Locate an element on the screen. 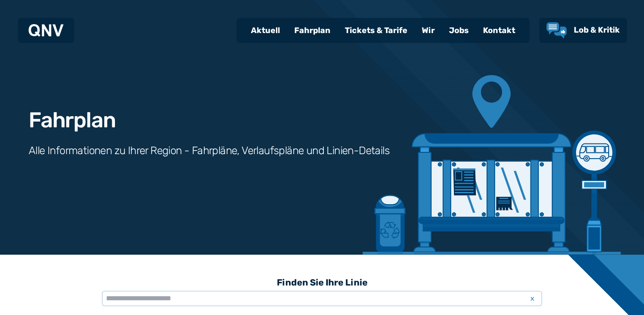  a: Aktuell is located at coordinates (265, 31).